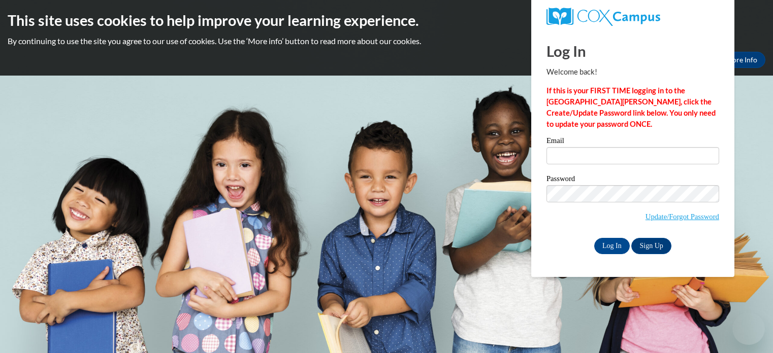  Describe the element at coordinates (612, 246) in the screenshot. I see `input: Log In` at that location.